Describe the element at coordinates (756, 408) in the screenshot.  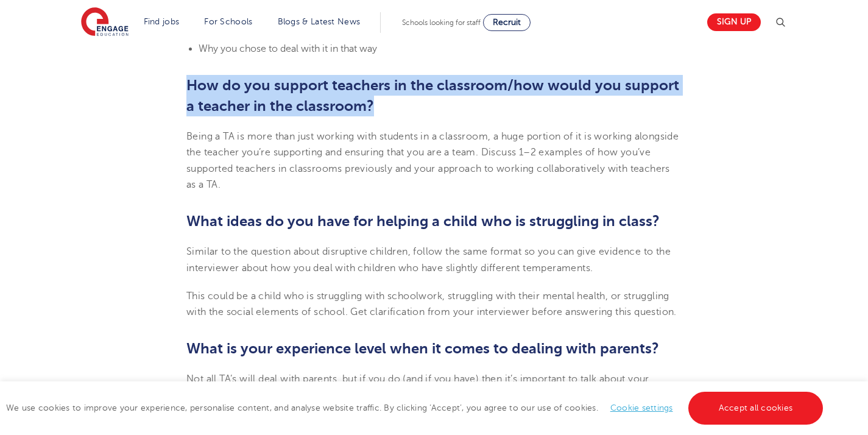
I see `a: Accept all cookies` at that location.